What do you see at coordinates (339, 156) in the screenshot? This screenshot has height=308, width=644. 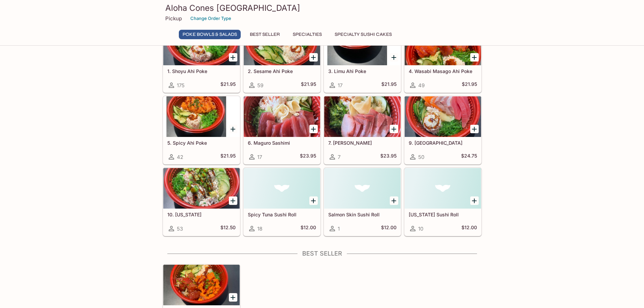 I see `span: 7` at bounding box center [339, 156].